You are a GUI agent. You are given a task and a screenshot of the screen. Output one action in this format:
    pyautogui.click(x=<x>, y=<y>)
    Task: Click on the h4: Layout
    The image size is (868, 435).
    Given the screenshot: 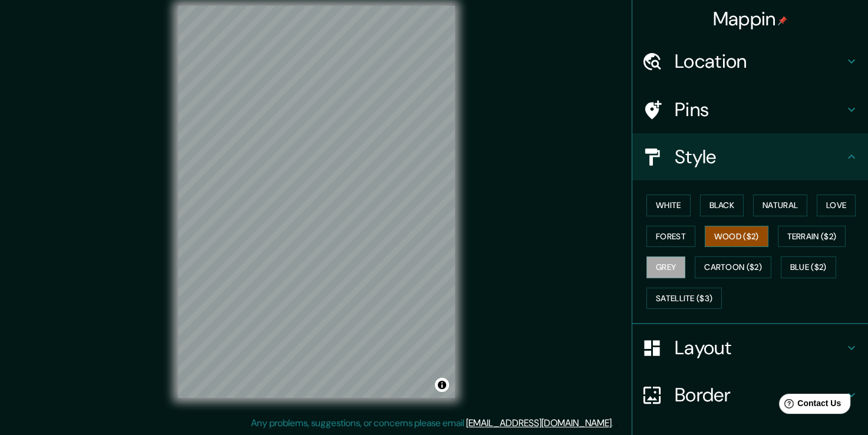 What is the action you would take?
    pyautogui.click(x=759, y=348)
    